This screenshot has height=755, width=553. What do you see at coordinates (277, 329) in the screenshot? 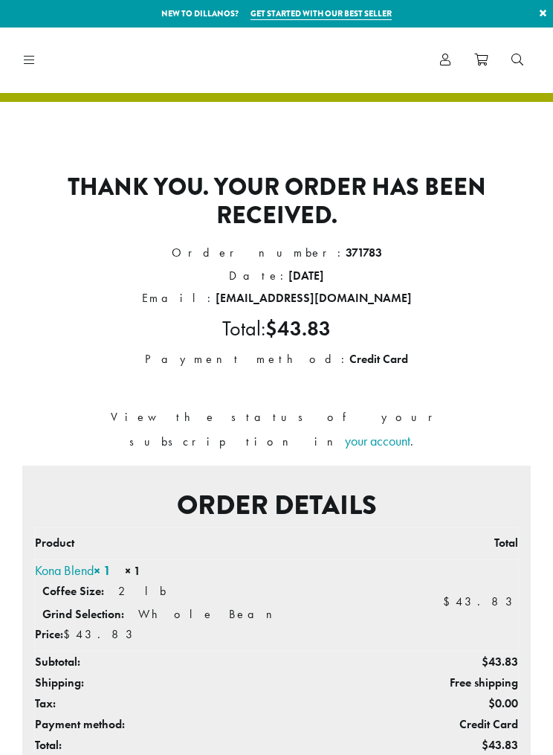
I see `li: Total:` at bounding box center [277, 329].